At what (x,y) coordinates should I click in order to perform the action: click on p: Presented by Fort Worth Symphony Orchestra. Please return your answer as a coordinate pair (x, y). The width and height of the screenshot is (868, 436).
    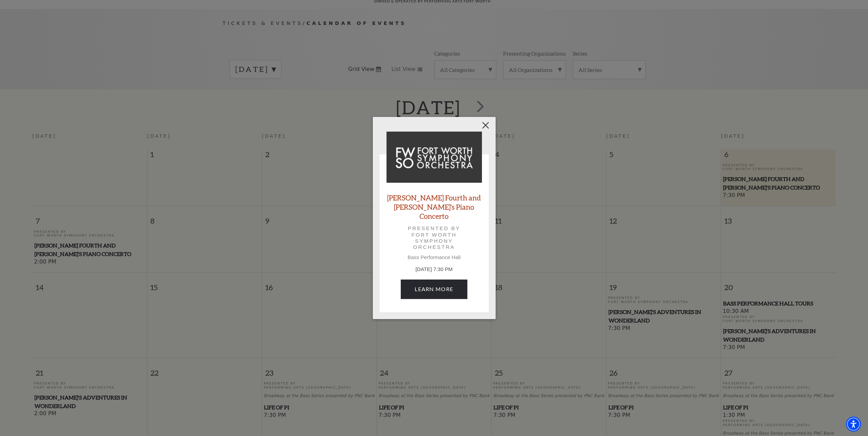
    Looking at the image, I should click on (434, 237).